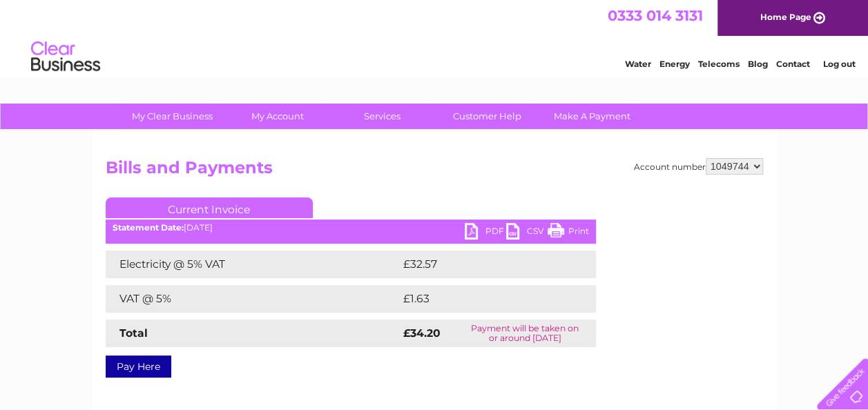 The height and width of the screenshot is (410, 868). Describe the element at coordinates (481, 298) in the screenshot. I see `td: £1.63` at that location.